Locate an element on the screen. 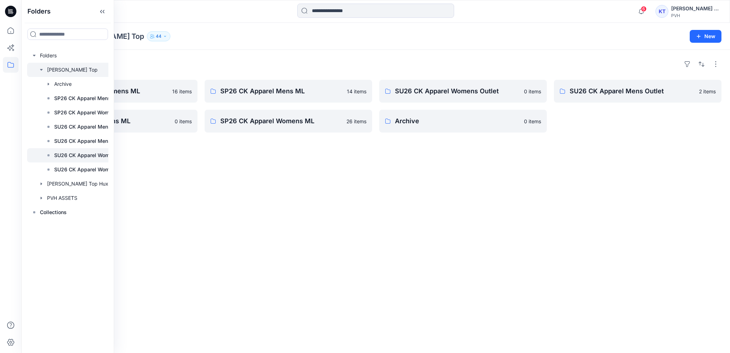 Image resolution: width=730 pixels, height=353 pixels. a: SU26 CK Apparel Womens Outlet0 items is located at coordinates (463, 91).